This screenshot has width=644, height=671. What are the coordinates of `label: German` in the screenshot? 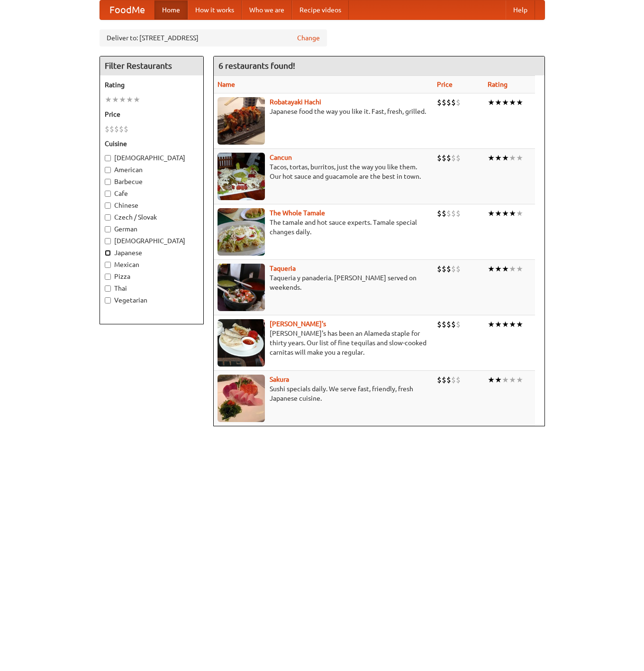 It's located at (152, 229).